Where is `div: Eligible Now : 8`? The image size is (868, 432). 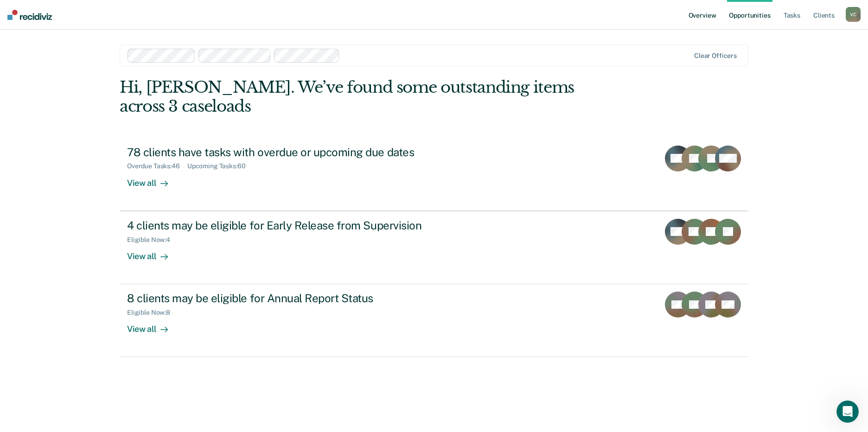 div: Eligible Now : 8 is located at coordinates (152, 312).